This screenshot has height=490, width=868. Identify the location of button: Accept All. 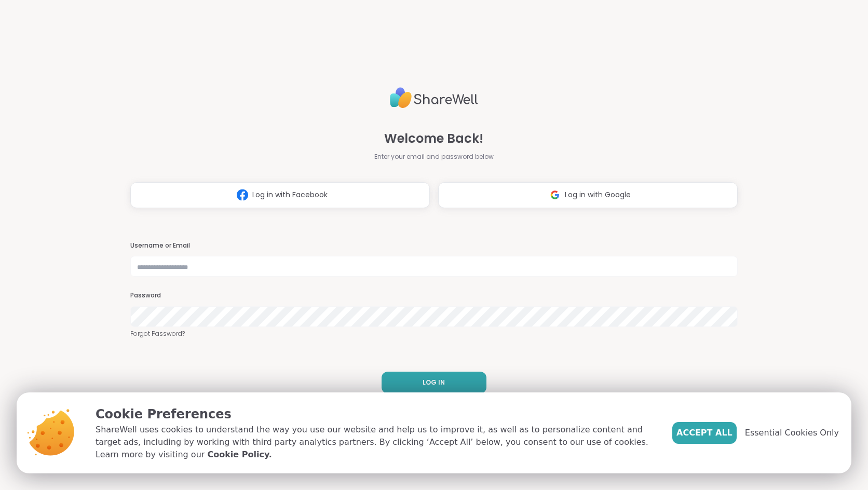
(704, 433).